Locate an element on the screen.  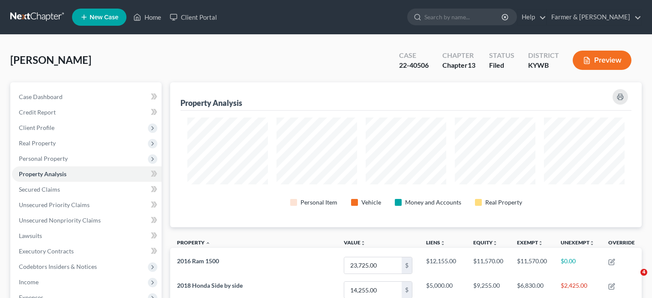
a: Executory Contracts is located at coordinates (87, 251).